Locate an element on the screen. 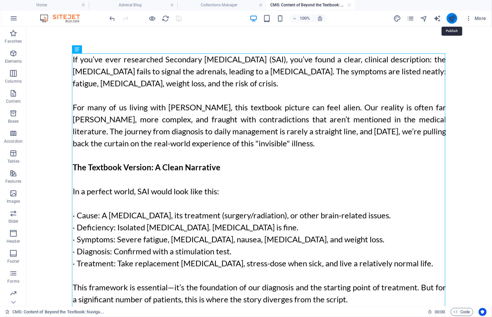 Image resolution: width=492 pixels, height=317 pixels. p: Header is located at coordinates (13, 241).